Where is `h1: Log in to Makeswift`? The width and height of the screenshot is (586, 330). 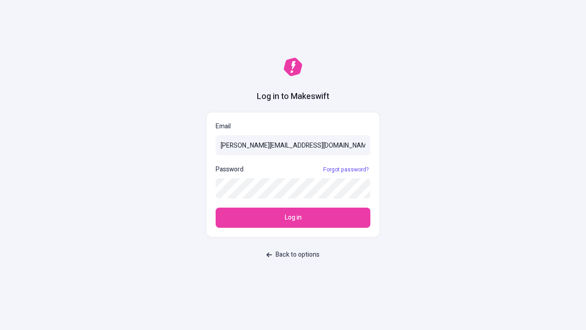 h1: Log in to Makeswift is located at coordinates (293, 97).